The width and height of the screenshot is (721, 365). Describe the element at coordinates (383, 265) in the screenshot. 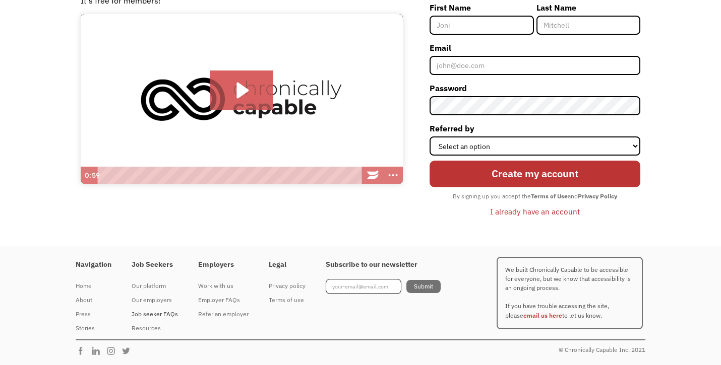

I see `h4: Subscribe to our newsletter` at that location.